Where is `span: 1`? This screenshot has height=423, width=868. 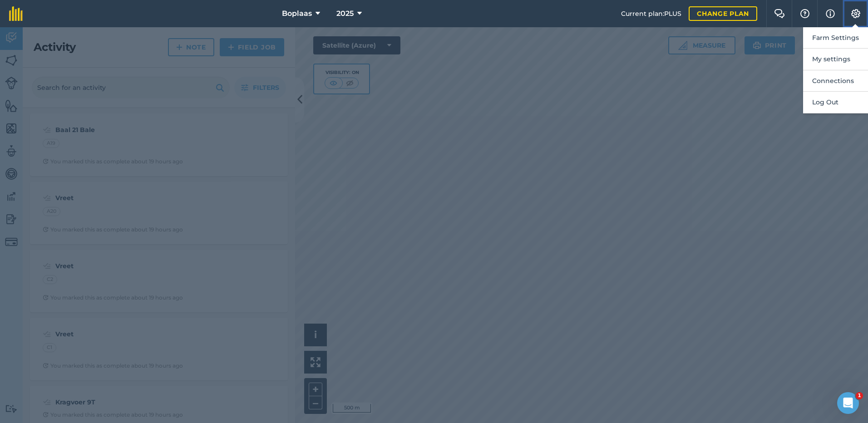 span: 1 is located at coordinates (860, 396).